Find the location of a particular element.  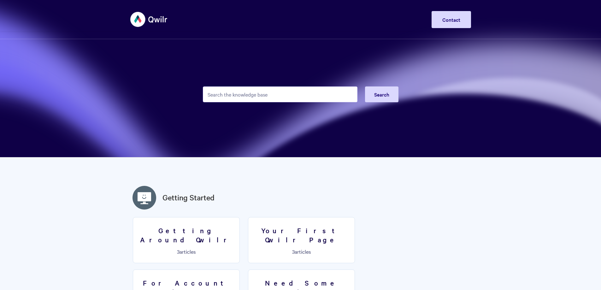

span: Search is located at coordinates (382, 94).